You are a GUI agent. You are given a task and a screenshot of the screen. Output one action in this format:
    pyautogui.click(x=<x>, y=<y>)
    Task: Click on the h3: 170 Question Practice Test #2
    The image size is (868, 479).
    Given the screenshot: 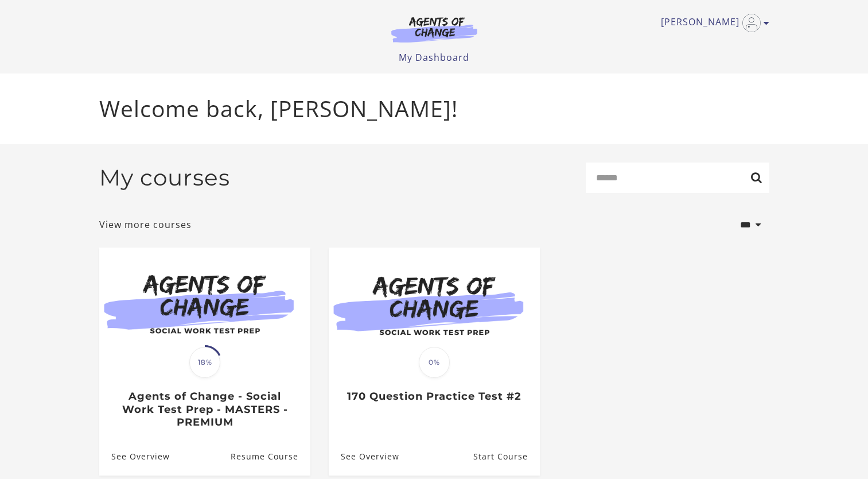 What is the action you would take?
    pyautogui.click(x=434, y=397)
    